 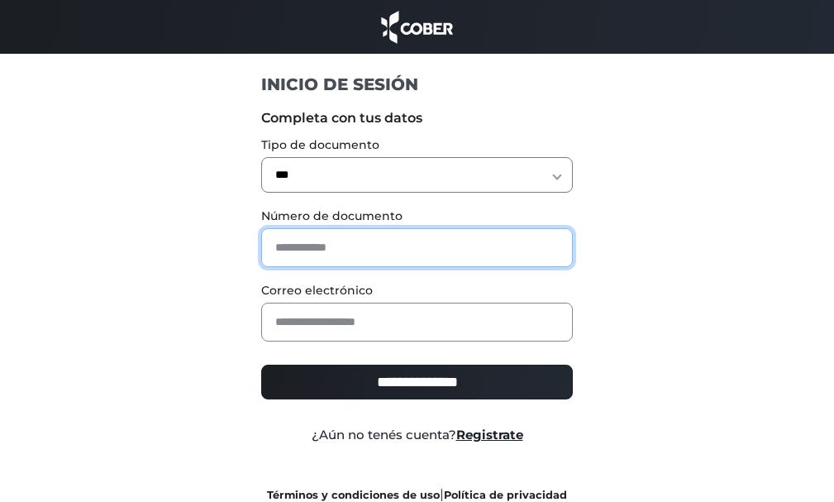 What do you see at coordinates (416, 435) in the screenshot?
I see `div: ¿Aún no tenés cuenta?` at bounding box center [416, 435].